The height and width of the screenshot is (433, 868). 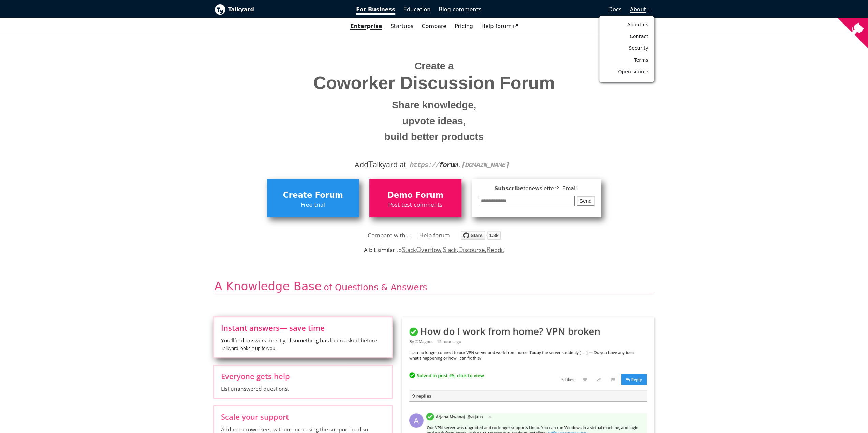 I want to click on span: O, so click(x=419, y=249).